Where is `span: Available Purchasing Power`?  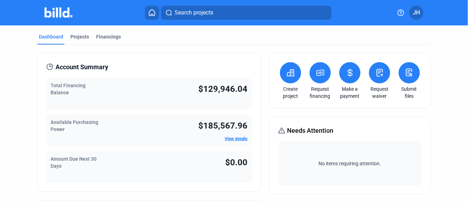 span: Available Purchasing Power is located at coordinates (74, 126).